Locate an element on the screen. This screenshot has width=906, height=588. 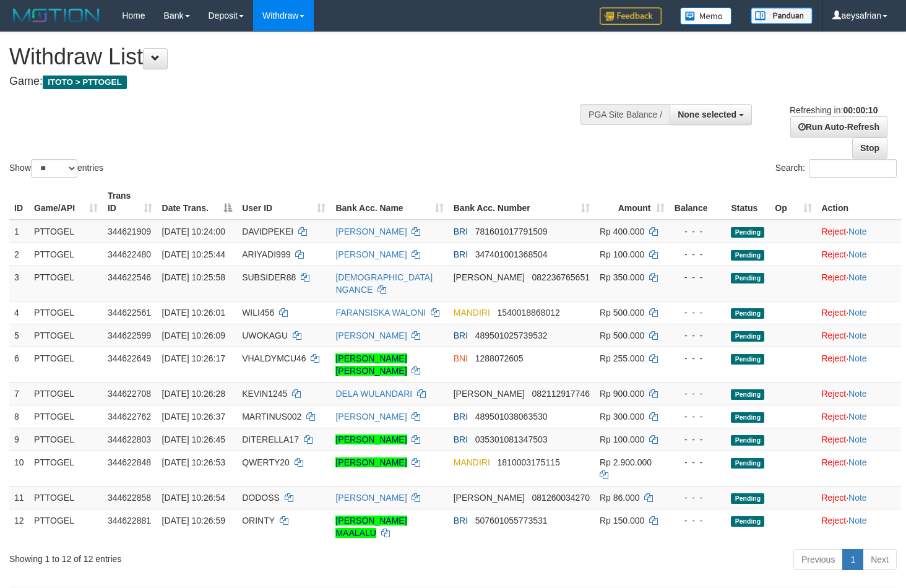
label: Search: is located at coordinates (836, 168).